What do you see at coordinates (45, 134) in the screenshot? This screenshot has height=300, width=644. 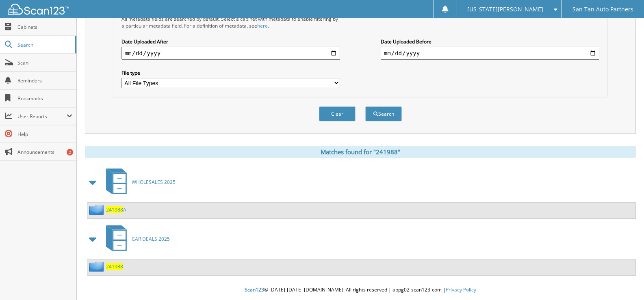 I see `span: Help` at bounding box center [45, 134].